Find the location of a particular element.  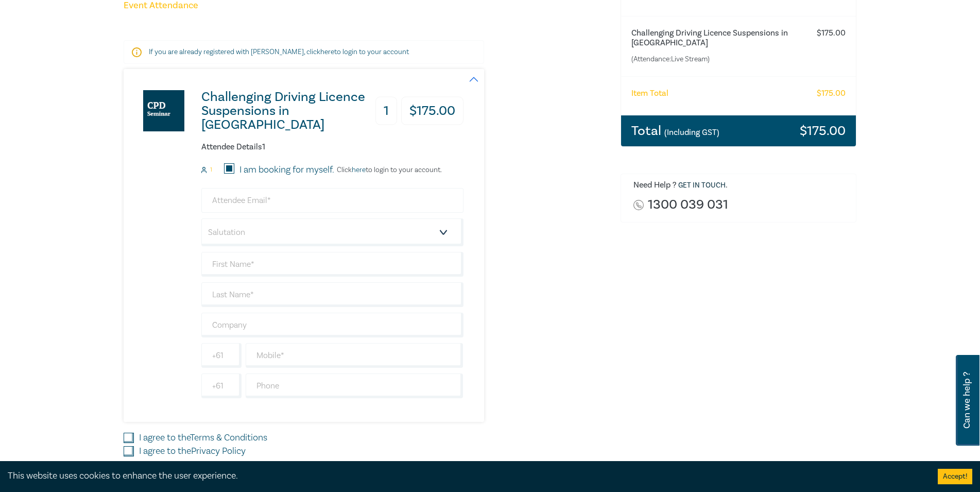

img: Challenging Driving Licence Suspensions in Victoria is located at coordinates (163, 111).